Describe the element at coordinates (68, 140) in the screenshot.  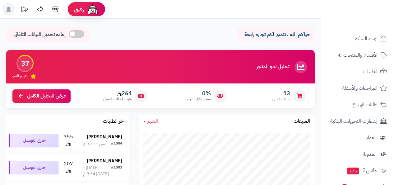
I see `td: 355` at that location.